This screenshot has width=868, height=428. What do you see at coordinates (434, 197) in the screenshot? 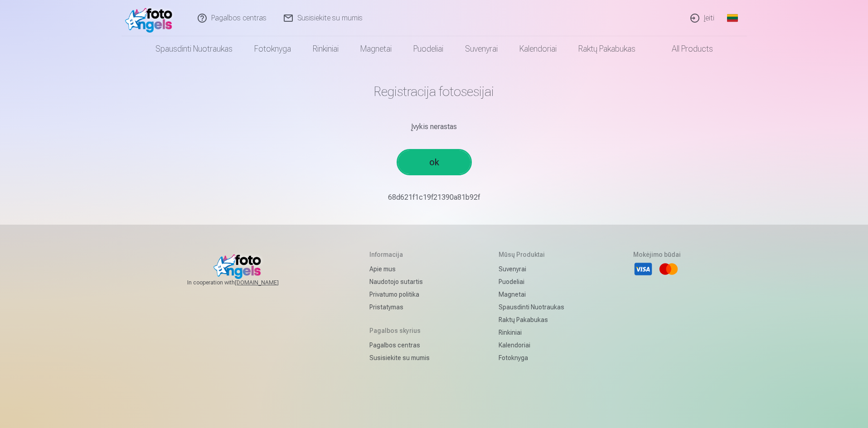
I see `p: 68d621f1c19f21390a81b92f￼￼` at bounding box center [434, 197].